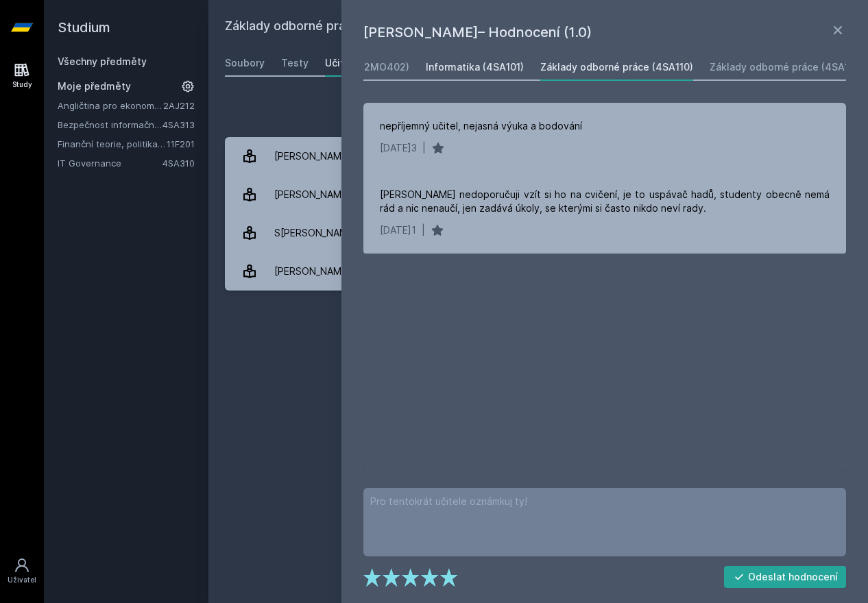 The image size is (868, 603). I want to click on a: 4SA313, so click(178, 125).